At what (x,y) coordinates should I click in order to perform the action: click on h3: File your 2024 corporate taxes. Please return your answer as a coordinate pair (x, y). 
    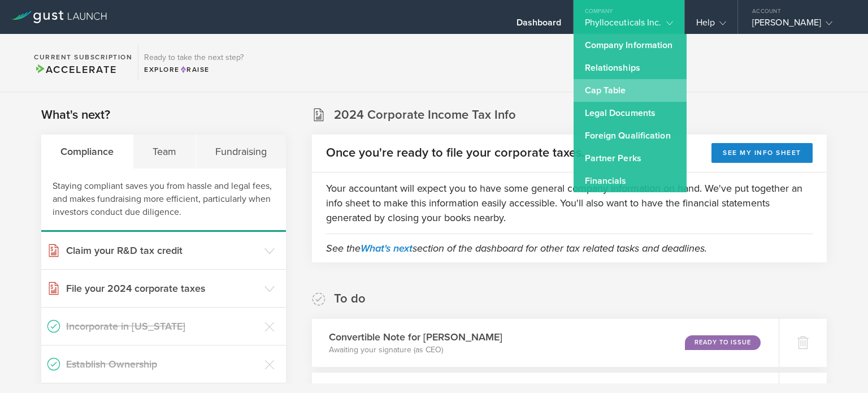
    Looking at the image, I should click on (162, 288).